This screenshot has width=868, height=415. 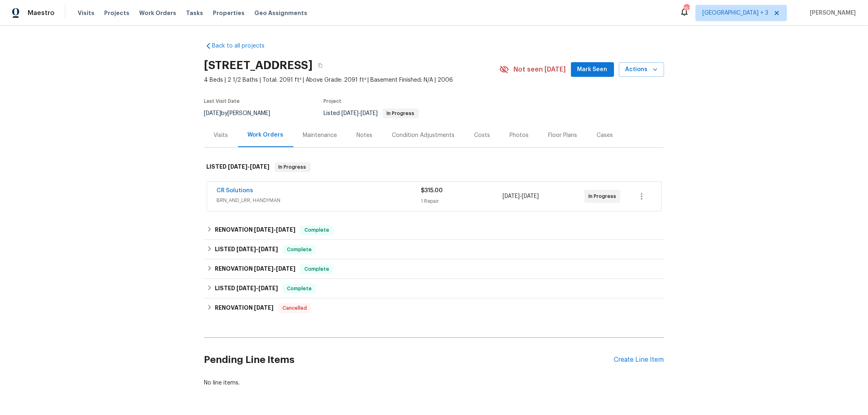 I want to click on span: Geo Assignments, so click(x=281, y=13).